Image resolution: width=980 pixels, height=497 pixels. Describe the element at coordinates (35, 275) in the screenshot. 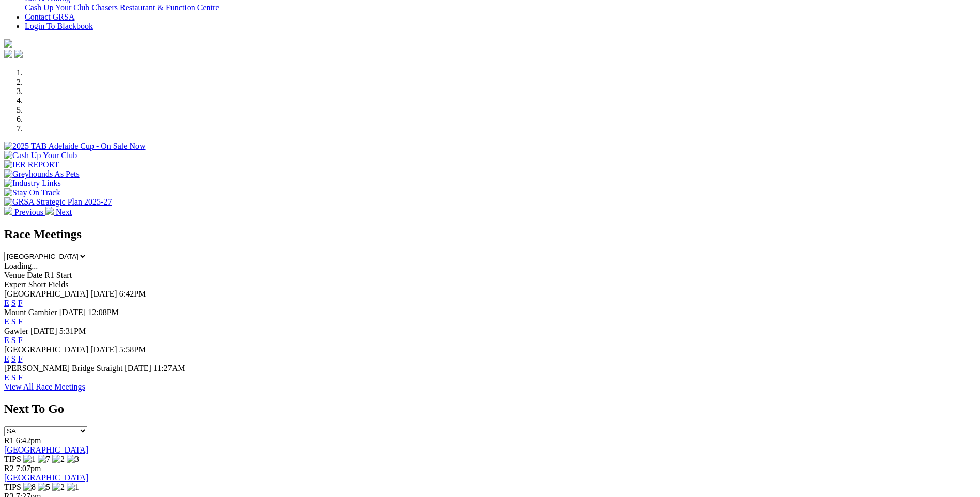

I see `span: Date` at that location.